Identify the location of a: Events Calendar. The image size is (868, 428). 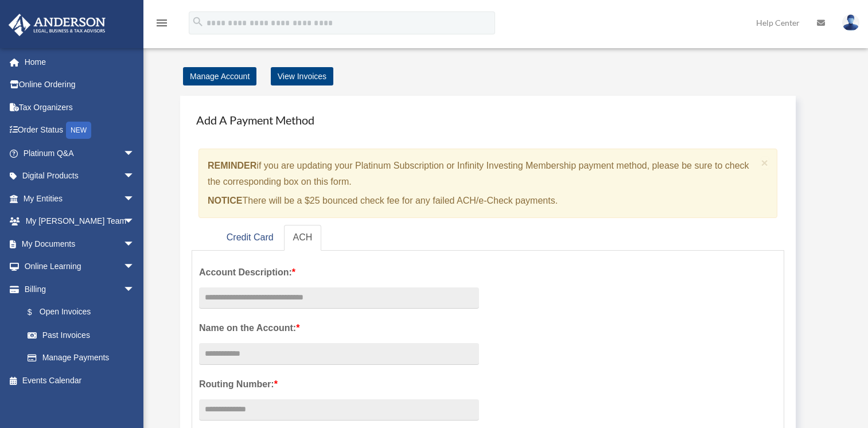
(80, 380).